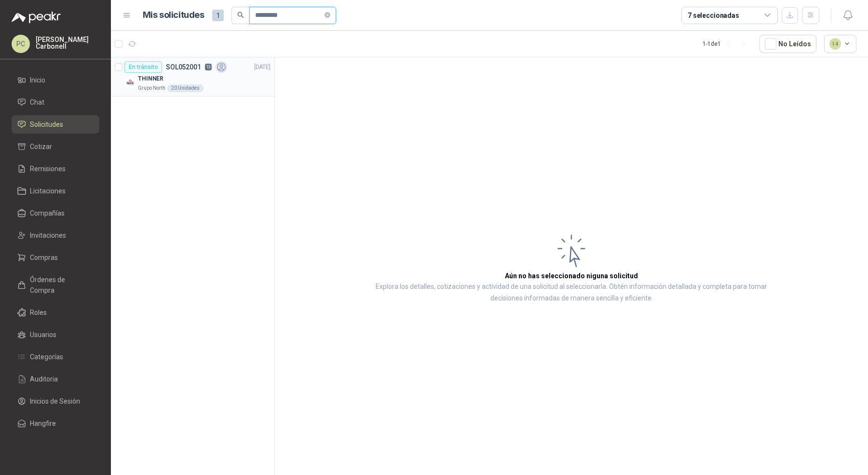 This screenshot has height=475, width=868. What do you see at coordinates (56, 424) in the screenshot?
I see `a: Hangfire` at bounding box center [56, 424].